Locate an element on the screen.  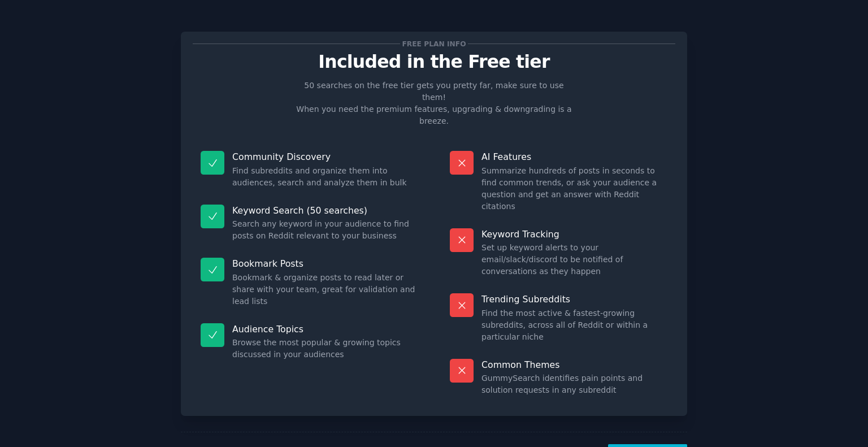
dd: Bookmark & organize posts to read later or share with your team, great for validation and lead lists is located at coordinates (325, 289).